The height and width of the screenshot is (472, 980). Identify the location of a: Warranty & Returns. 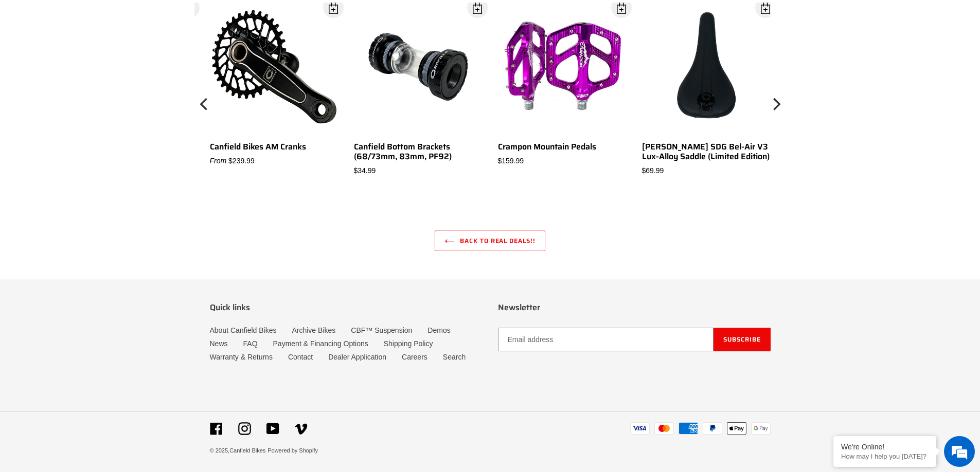
(241, 357).